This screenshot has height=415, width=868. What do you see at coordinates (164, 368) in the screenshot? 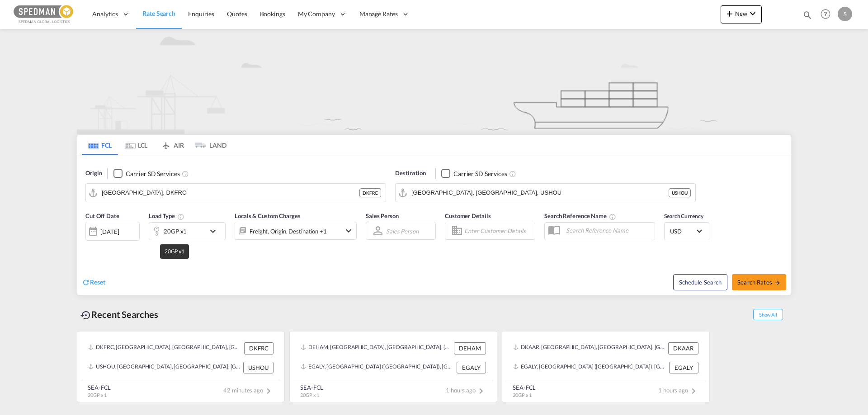
I see `div: USHOU, Houston, TX, United States, North America, Americas` at bounding box center [164, 368].